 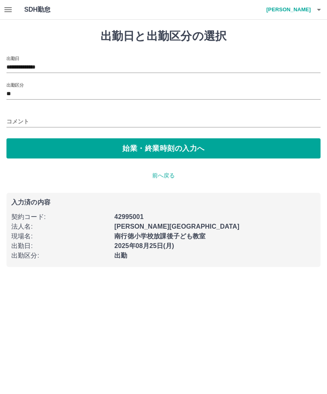 I want to click on b: 2025年08月25日(月), so click(x=144, y=246).